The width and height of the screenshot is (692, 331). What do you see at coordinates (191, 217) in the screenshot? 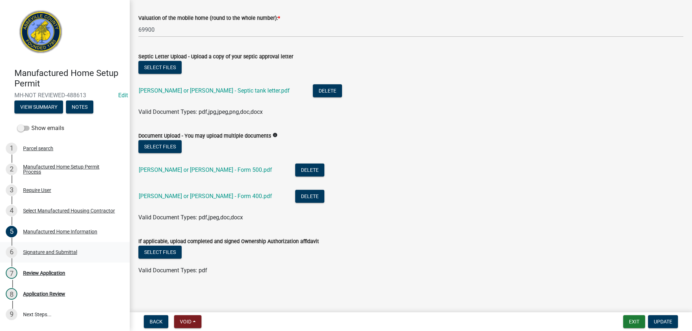
I see `span: Valid Document Types: pdf,jpeg,doc,docx` at bounding box center [191, 217].